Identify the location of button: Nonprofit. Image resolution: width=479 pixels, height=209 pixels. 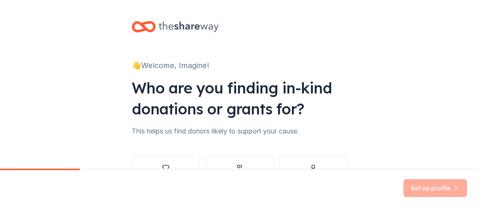
(165, 173).